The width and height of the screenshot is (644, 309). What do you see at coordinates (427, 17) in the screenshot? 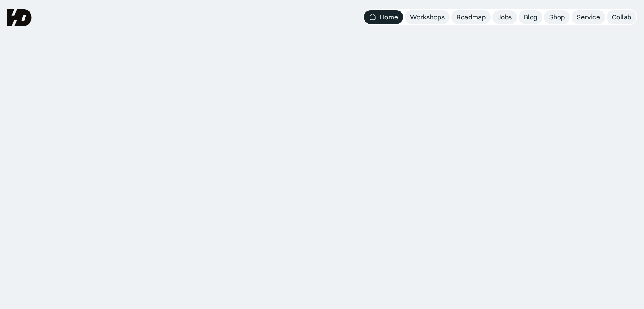
I see `a: Workshops` at bounding box center [427, 17].